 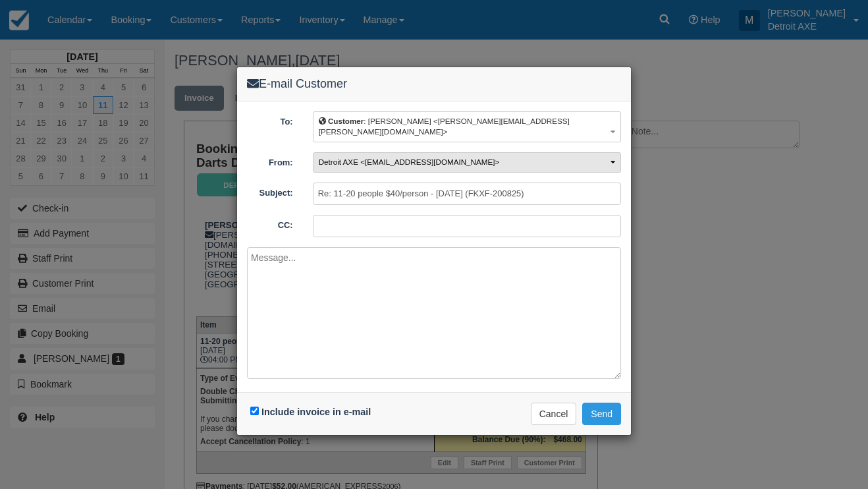 I want to click on b: Customer, so click(x=346, y=121).